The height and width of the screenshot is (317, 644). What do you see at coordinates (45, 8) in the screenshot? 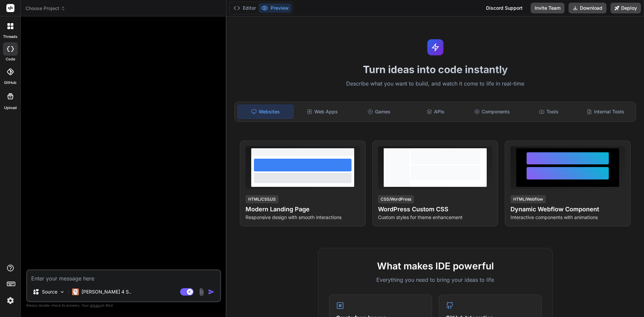
I see `span: Choose Project` at bounding box center [45, 8].